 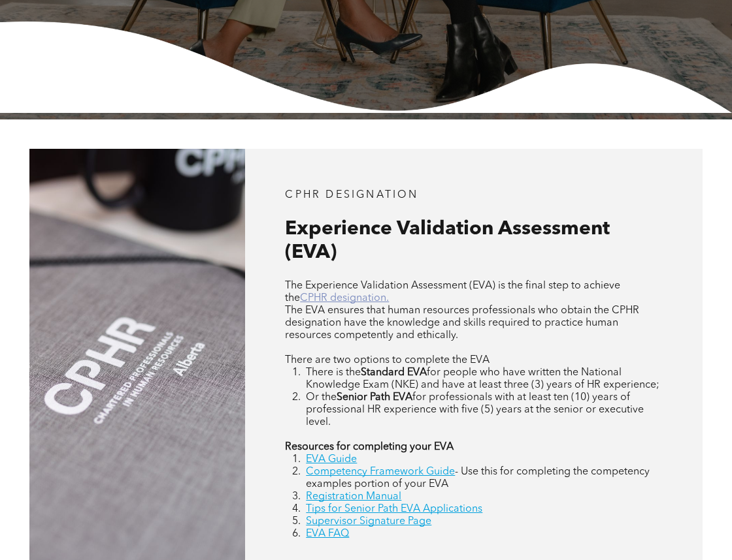 I want to click on span: There are two options to complete the EVA, so click(x=387, y=360).